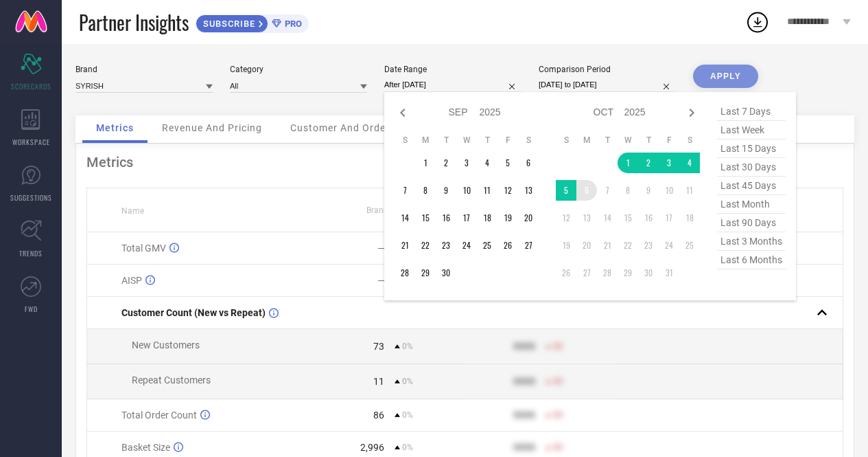  Describe the element at coordinates (31, 253) in the screenshot. I see `span: TRENDS` at that location.